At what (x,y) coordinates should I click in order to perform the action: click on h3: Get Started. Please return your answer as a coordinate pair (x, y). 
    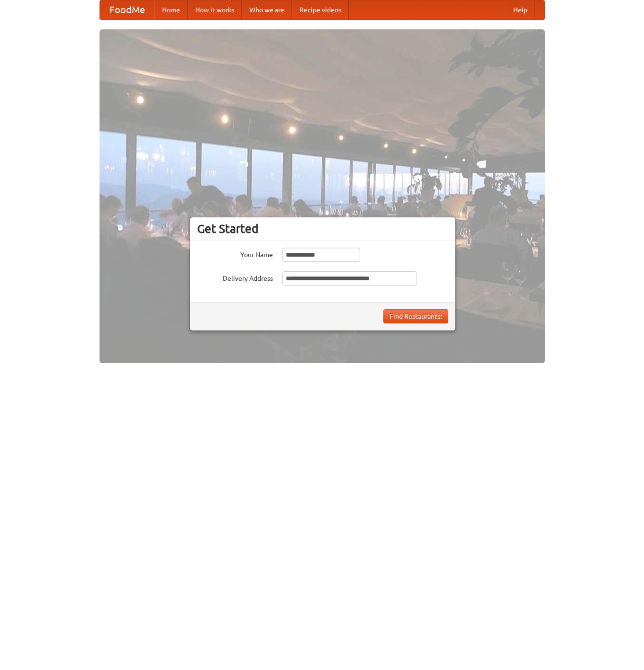
    Looking at the image, I should click on (322, 228).